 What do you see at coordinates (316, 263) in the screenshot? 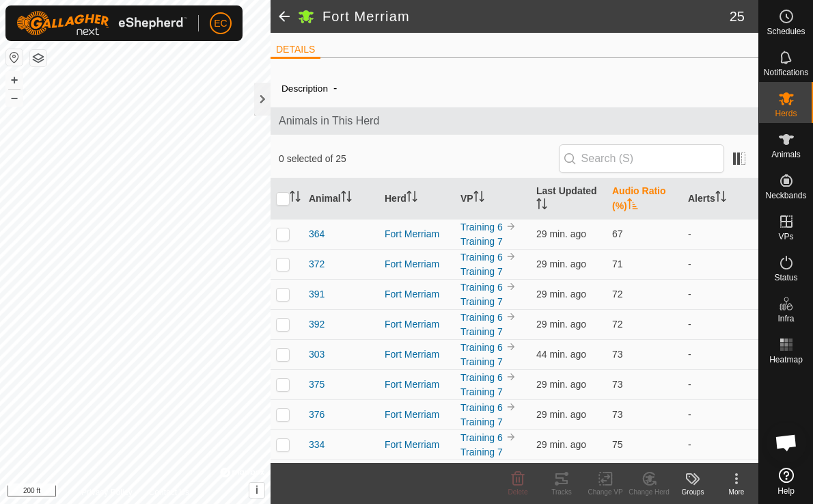
I see `span: 372` at bounding box center [316, 263].